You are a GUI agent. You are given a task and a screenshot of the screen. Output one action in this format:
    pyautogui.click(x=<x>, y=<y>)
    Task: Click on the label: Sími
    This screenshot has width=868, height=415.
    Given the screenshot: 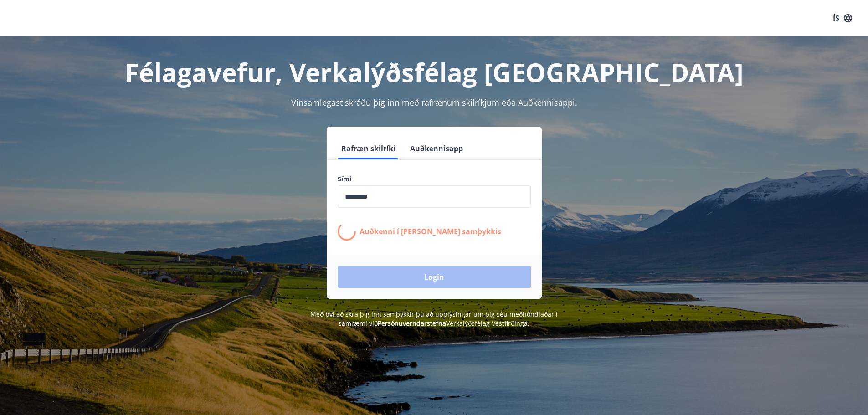 What is the action you would take?
    pyautogui.click(x=434, y=179)
    